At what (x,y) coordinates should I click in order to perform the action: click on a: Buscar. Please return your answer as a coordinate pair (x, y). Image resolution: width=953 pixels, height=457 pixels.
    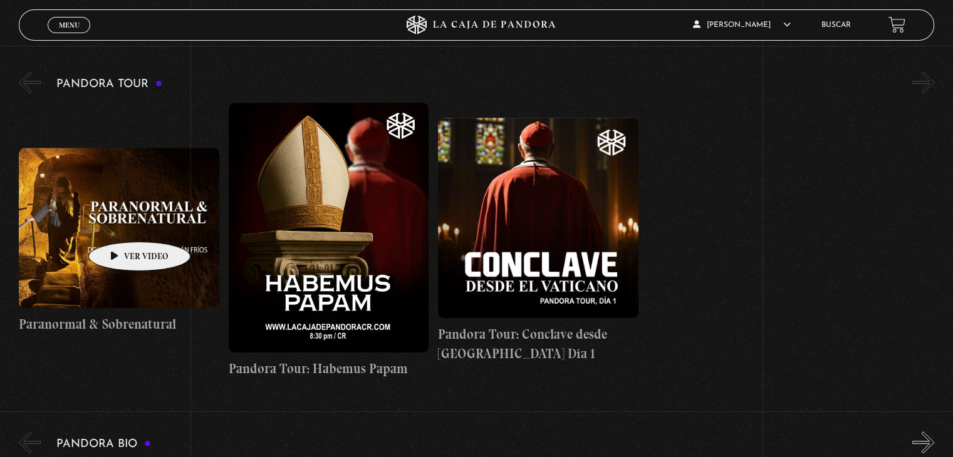
    Looking at the image, I should click on (836, 25).